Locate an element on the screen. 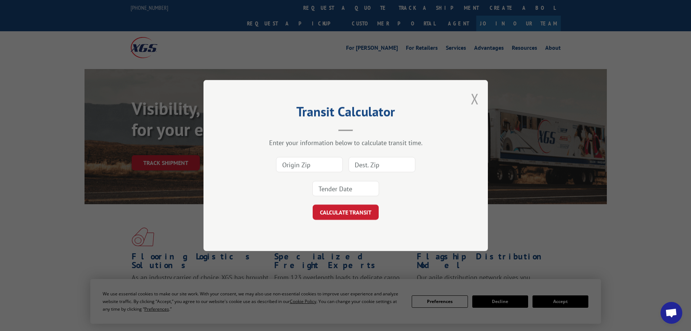 The width and height of the screenshot is (691, 331). div: Enter your information below to calculate transit time. is located at coordinates (346, 142).